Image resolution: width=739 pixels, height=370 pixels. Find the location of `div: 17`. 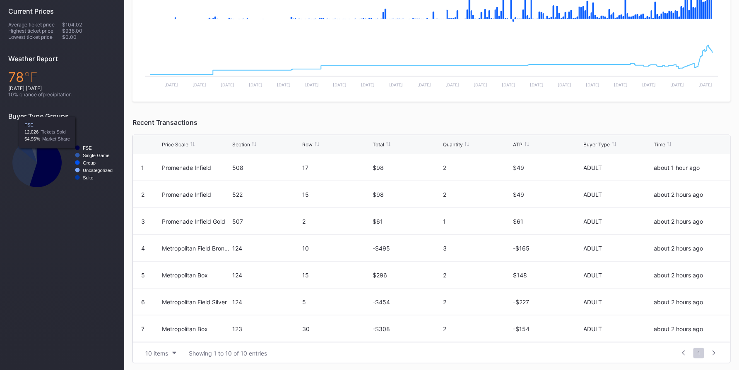

div: 17 is located at coordinates (337, 168).